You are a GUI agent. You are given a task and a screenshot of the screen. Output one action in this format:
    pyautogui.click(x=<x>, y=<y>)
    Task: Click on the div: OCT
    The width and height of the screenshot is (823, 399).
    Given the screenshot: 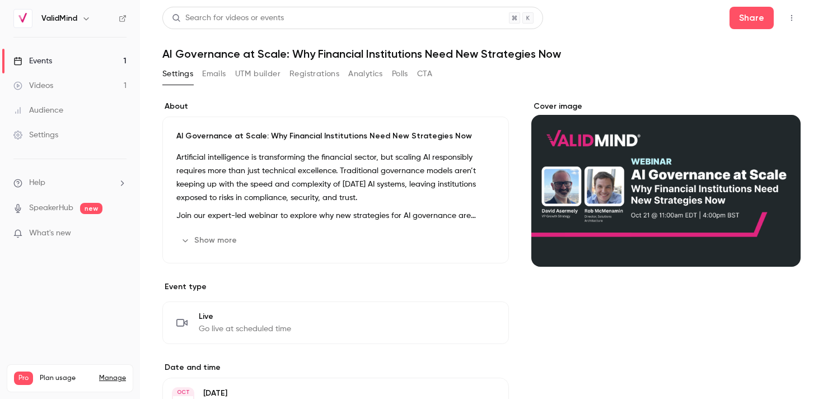 What is the action you would take?
    pyautogui.click(x=183, y=392)
    